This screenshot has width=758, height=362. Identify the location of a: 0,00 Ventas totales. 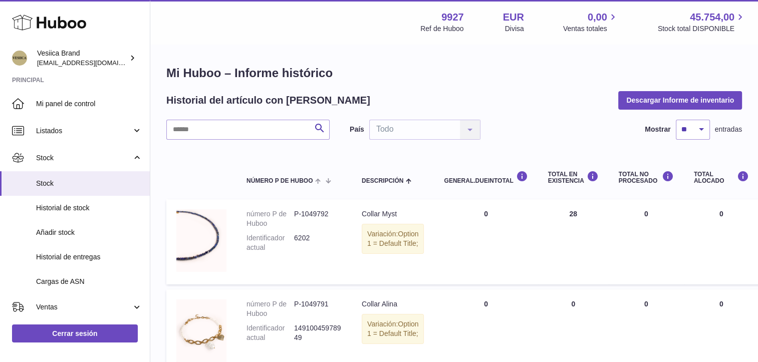
(591, 22).